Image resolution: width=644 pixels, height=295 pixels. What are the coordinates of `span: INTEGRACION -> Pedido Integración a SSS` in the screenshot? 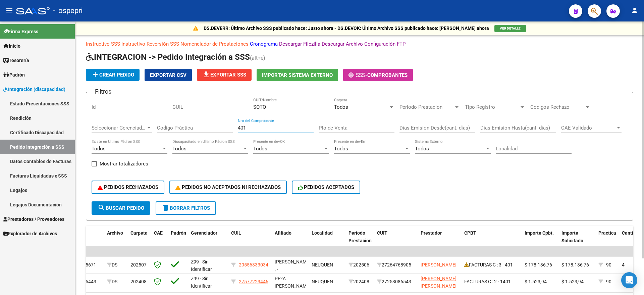 It's located at (168, 57).